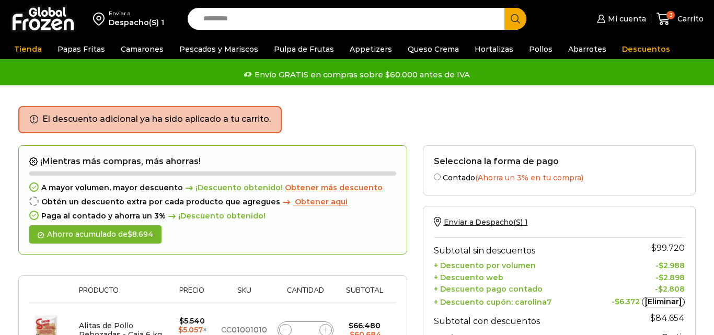 This screenshot has height=335, width=714. What do you see at coordinates (520, 301) in the screenshot?
I see `th: + Descuento cupón: carolina7` at bounding box center [520, 301].